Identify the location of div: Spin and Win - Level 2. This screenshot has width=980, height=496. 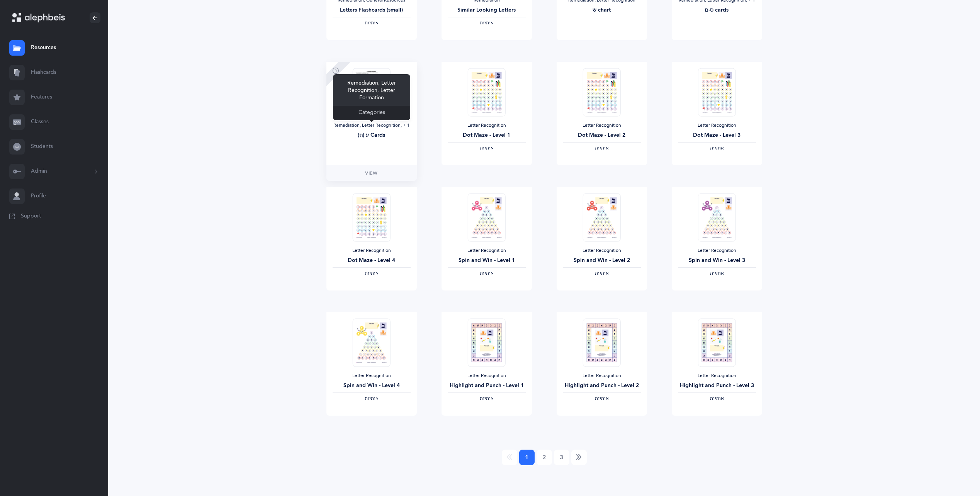
(602, 261).